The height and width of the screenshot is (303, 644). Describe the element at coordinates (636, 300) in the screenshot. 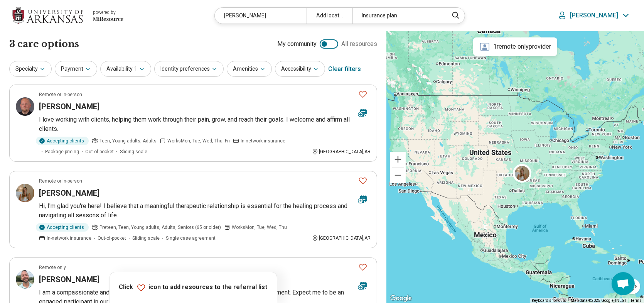

I see `a: Terms (opens in new tab)` at that location.